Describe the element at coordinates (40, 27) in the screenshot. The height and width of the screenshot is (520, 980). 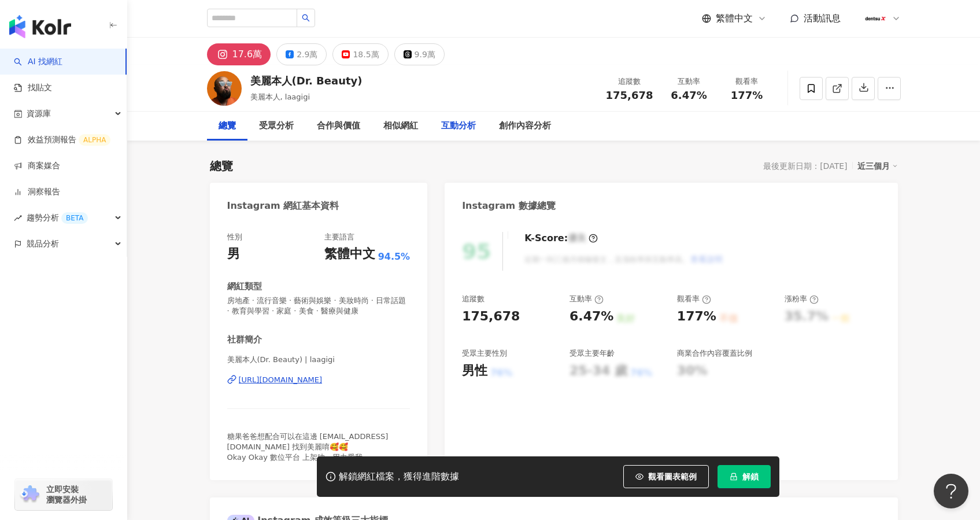
I see `img: logo` at that location.